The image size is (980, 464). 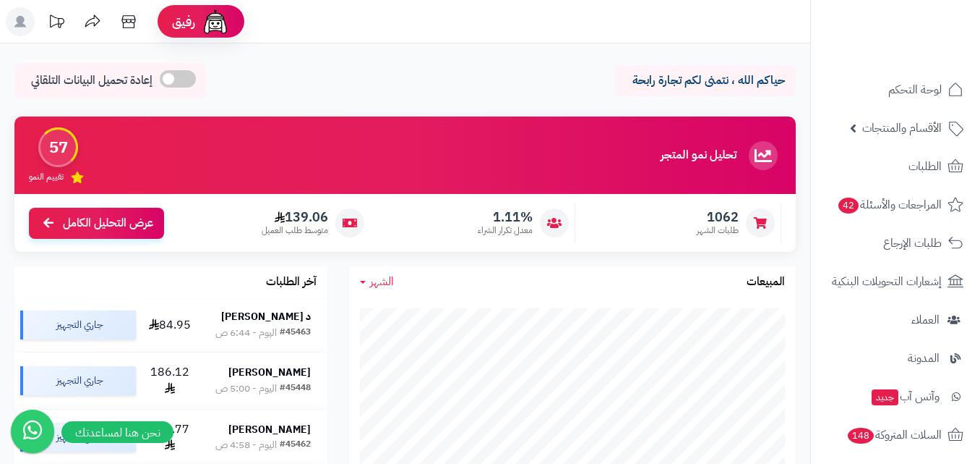 What do you see at coordinates (246, 389) in the screenshot?
I see `div: اليوم - 5:00 ص` at bounding box center [246, 389].